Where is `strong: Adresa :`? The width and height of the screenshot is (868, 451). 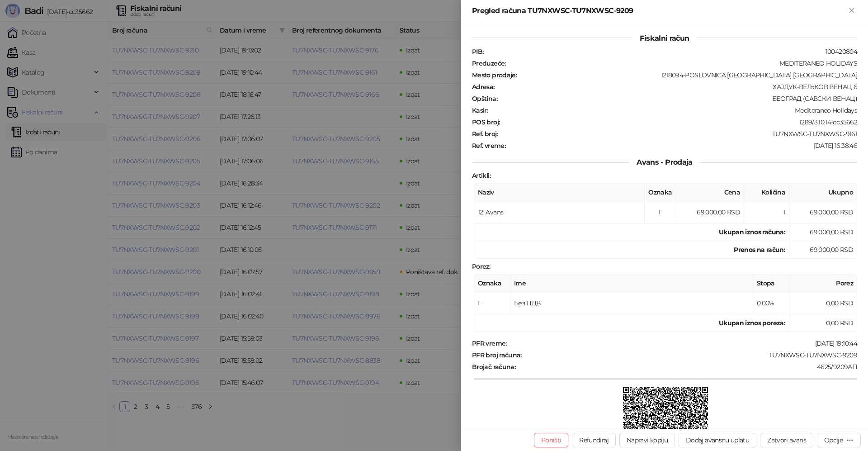 strong: Adresa : is located at coordinates (483, 87).